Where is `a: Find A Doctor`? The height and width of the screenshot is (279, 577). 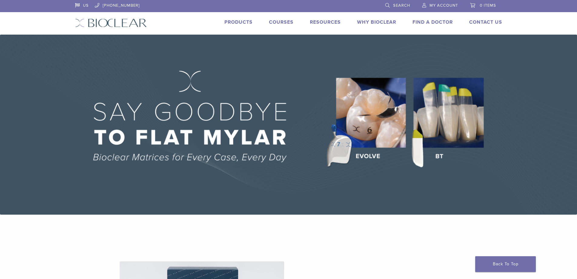
a: Find A Doctor is located at coordinates (433, 22).